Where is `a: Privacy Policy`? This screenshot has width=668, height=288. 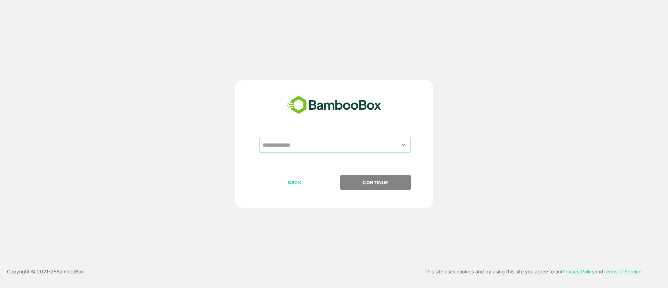 a: Privacy Policy is located at coordinates (579, 271).